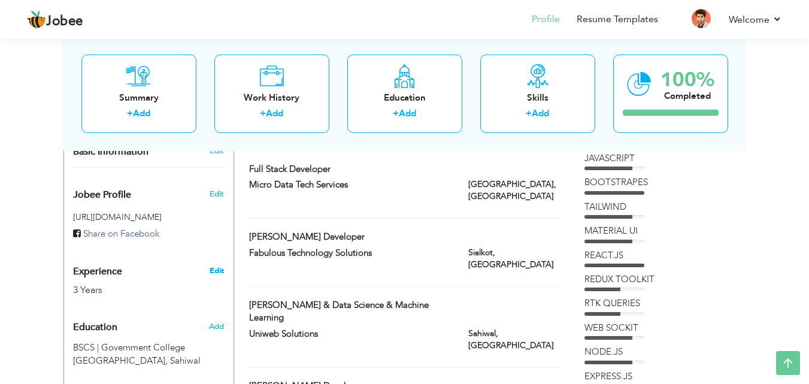 The width and height of the screenshot is (809, 384). What do you see at coordinates (350, 253) in the screenshot?
I see `label: Fabulous Technology Solutions` at bounding box center [350, 253].